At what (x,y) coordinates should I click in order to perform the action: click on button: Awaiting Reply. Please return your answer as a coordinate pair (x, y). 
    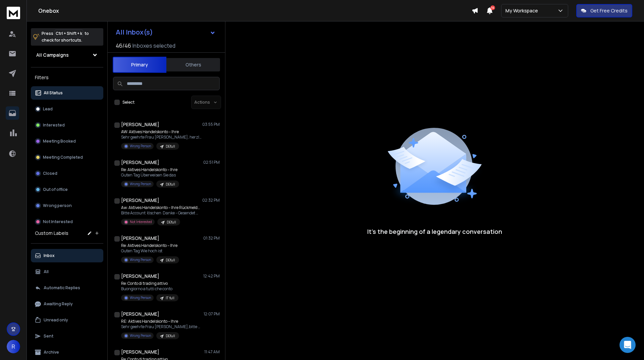
    Looking at the image, I should click on (67, 304).